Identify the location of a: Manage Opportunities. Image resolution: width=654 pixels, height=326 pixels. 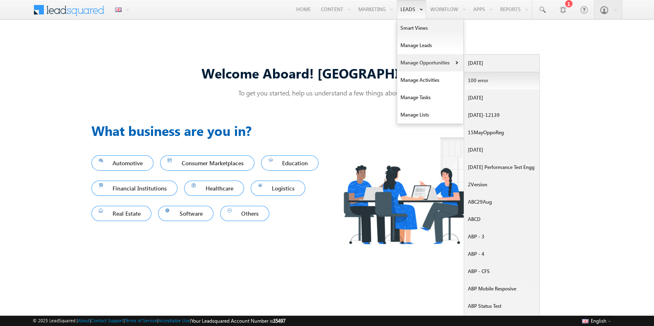
(430, 63).